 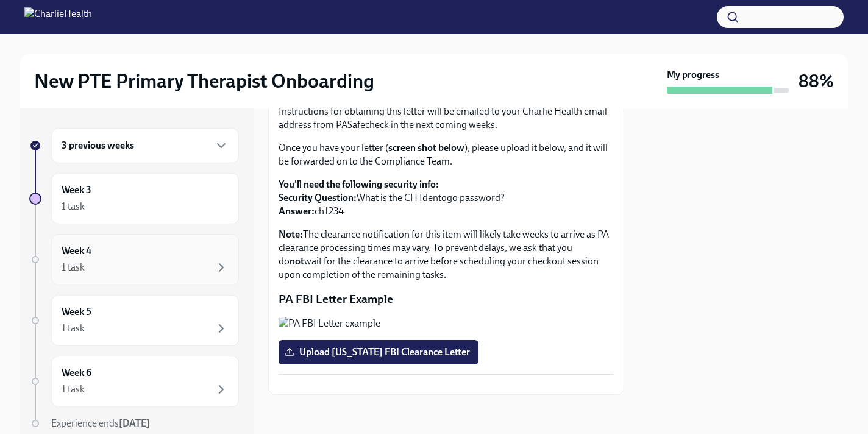 What do you see at coordinates (296, 210) in the screenshot?
I see `strong: Answer:` at bounding box center [296, 210].